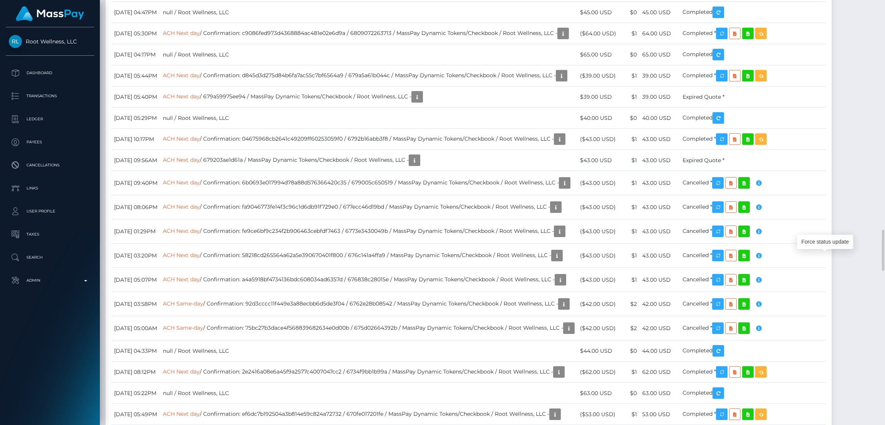 The width and height of the screenshot is (885, 425). What do you see at coordinates (599, 33) in the screenshot?
I see `td: ($64.00 USD)` at bounding box center [599, 33].